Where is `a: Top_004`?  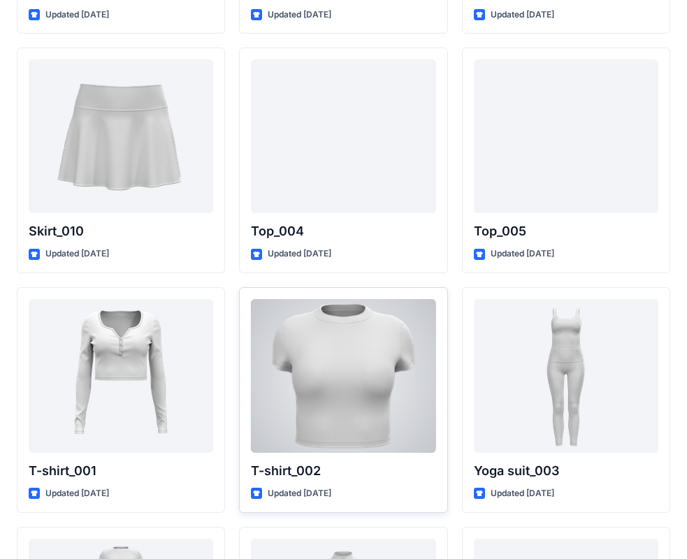
a: Top_004 is located at coordinates (343, 136).